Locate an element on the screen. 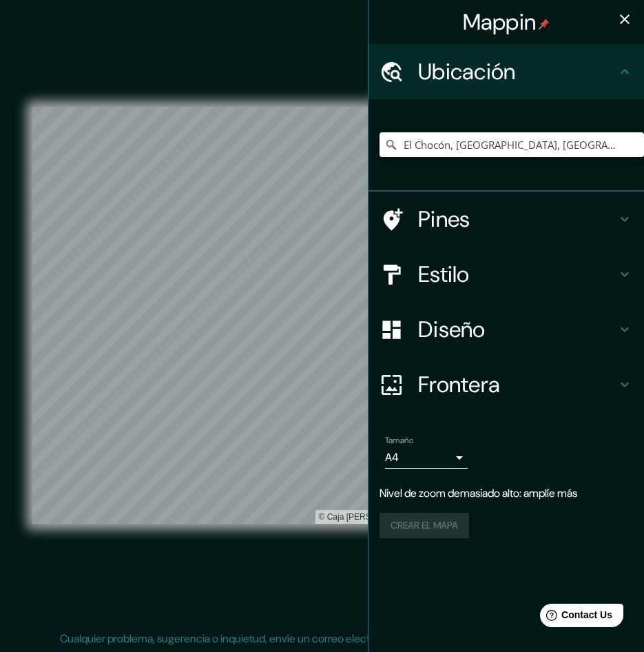 The width and height of the screenshot is (644, 652). p: Cualquier problema, sugerencia o inquietud, envíe un correo electrónico . is located at coordinates (320, 638).